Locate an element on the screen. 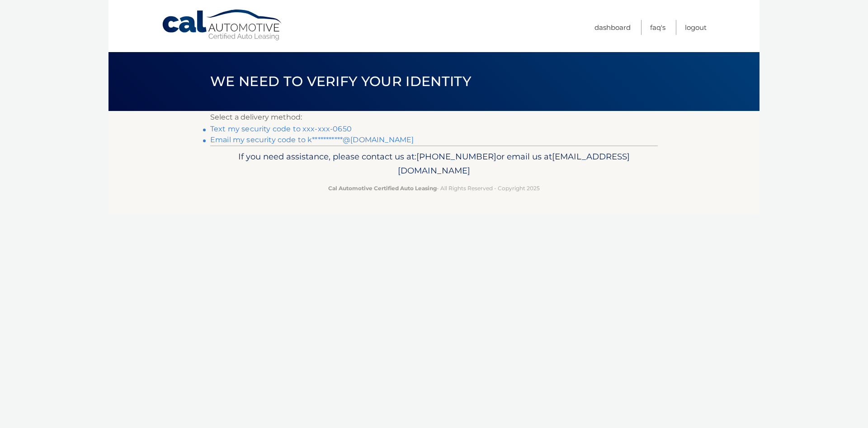 This screenshot has height=428, width=868. a: Dashboard is located at coordinates (613, 28).